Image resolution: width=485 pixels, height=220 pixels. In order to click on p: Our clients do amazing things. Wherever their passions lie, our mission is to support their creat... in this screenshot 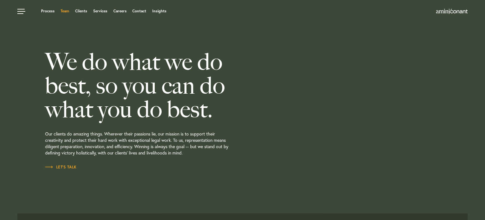, I will do `click(162, 142)`.